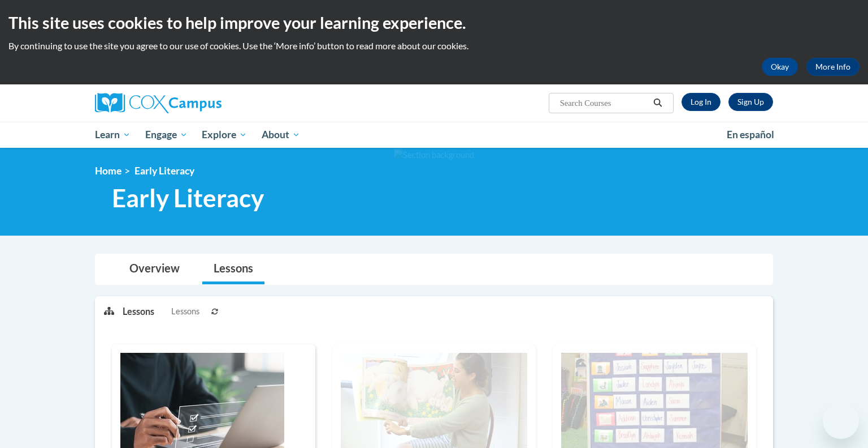 The height and width of the screenshot is (448, 868). Describe the element at coordinates (203, 103) in the screenshot. I see `a: Cox Campus` at that location.